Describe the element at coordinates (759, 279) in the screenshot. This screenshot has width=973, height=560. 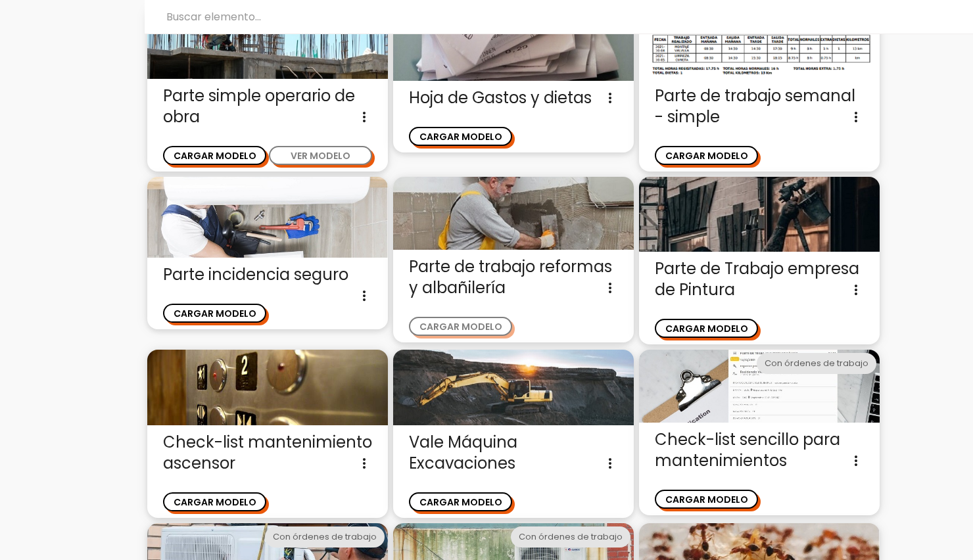
I see `span: Parte de Trabajo empresa de Pintura` at that location.